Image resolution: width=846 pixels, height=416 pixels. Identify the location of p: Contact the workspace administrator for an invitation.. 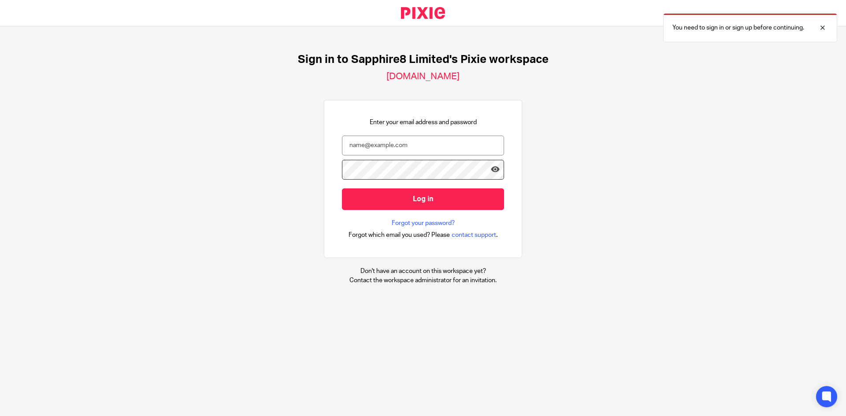
(423, 281).